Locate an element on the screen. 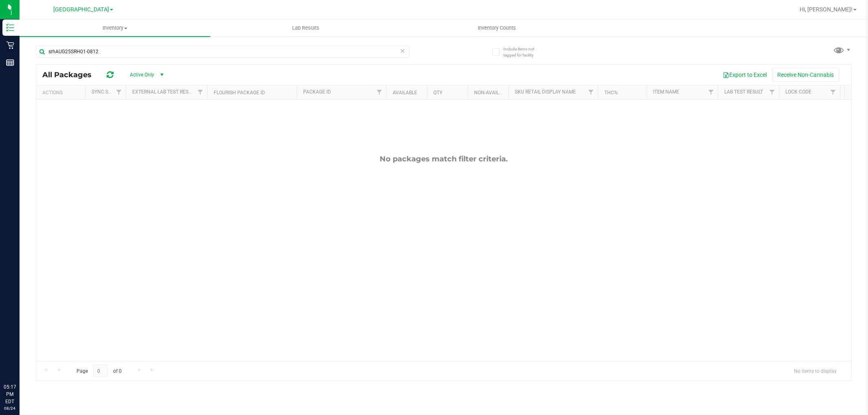  a: Qty is located at coordinates (438, 93).